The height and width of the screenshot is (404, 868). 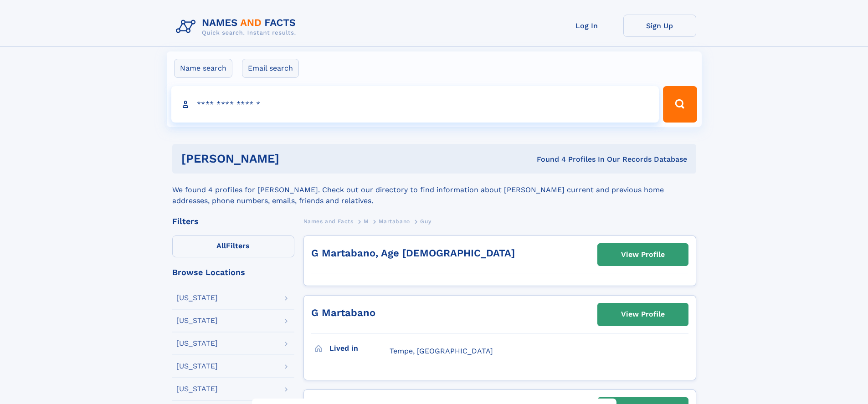 What do you see at coordinates (680, 104) in the screenshot?
I see `button: Search Button` at bounding box center [680, 104].